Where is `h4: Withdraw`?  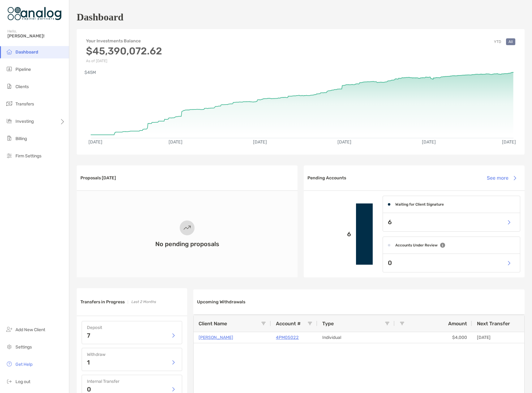
h4: Withdraw is located at coordinates (132, 355).